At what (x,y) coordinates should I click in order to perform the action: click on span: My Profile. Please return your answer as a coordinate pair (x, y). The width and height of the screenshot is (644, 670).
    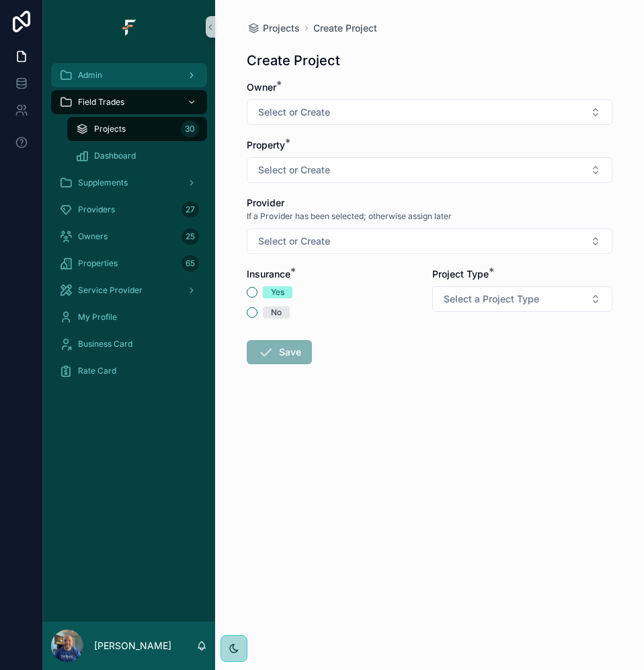
    Looking at the image, I should click on (97, 317).